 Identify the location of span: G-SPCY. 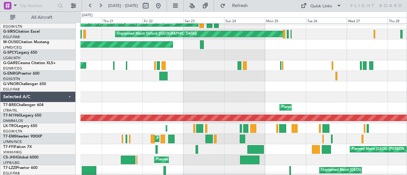
(10, 53).